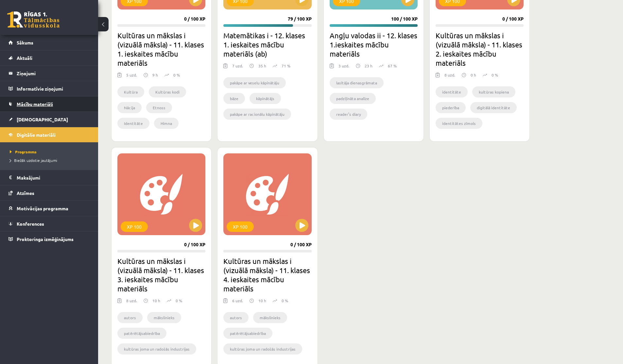  Describe the element at coordinates (265, 98) in the screenshot. I see `li: kāpinātājs` at that location.